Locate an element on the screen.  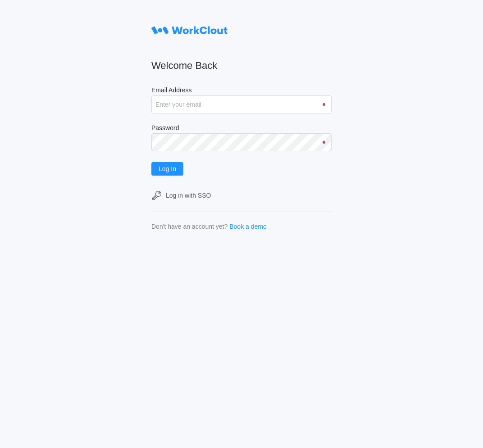
a: Book a demo is located at coordinates (248, 226).